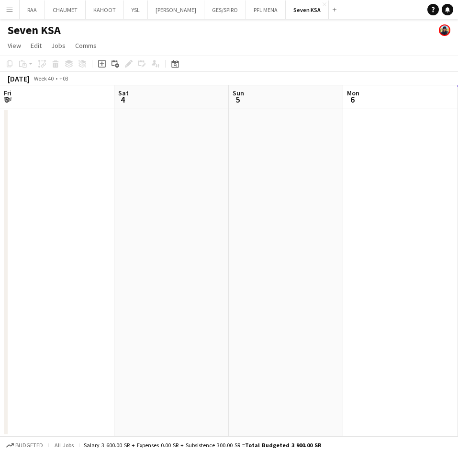 The height and width of the screenshot is (453, 458). I want to click on span: All jobs, so click(64, 445).